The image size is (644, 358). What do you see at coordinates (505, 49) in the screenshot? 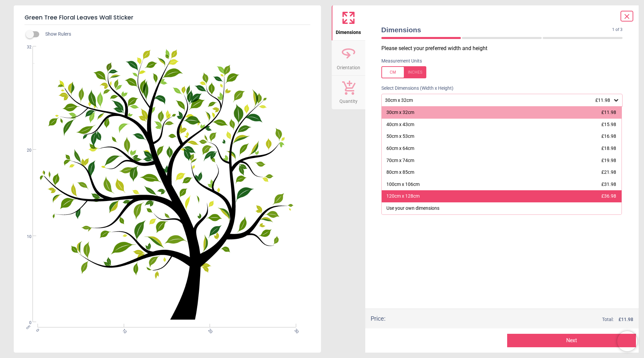
I see `p: Please select your preferred width and height` at bounding box center [505, 49].